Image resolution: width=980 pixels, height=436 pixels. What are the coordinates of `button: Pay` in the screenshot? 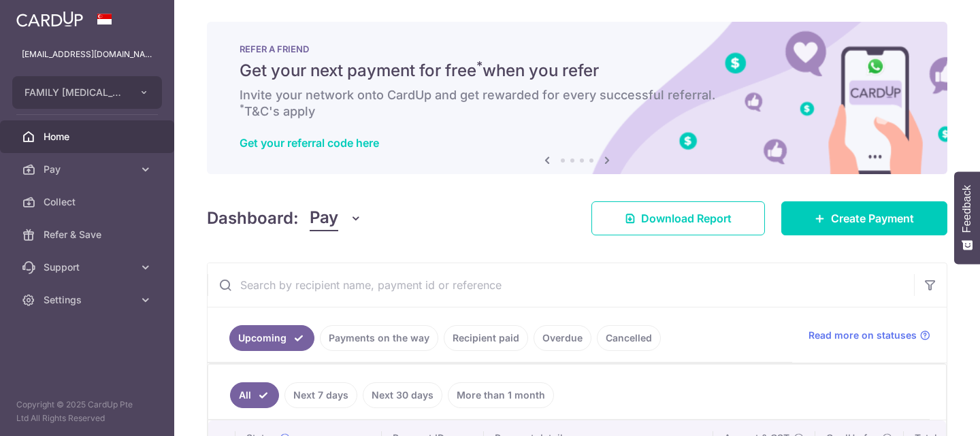 It's located at (336, 218).